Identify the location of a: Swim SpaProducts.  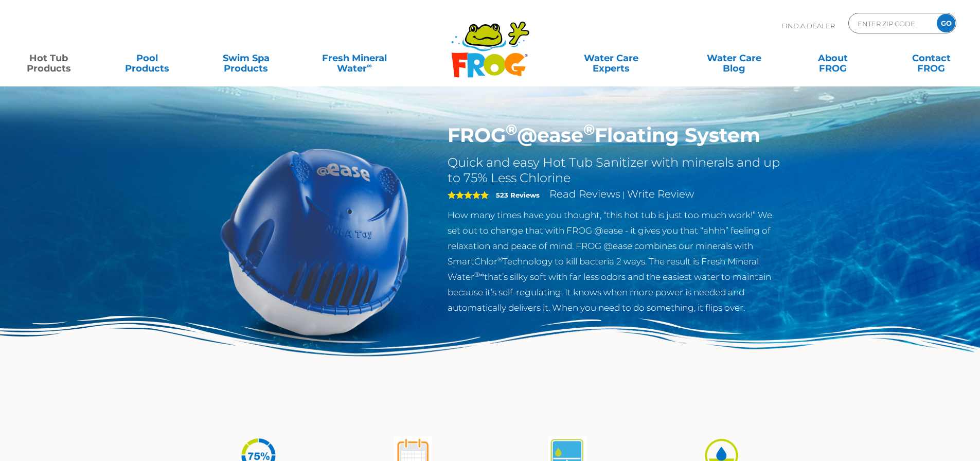
(246, 58).